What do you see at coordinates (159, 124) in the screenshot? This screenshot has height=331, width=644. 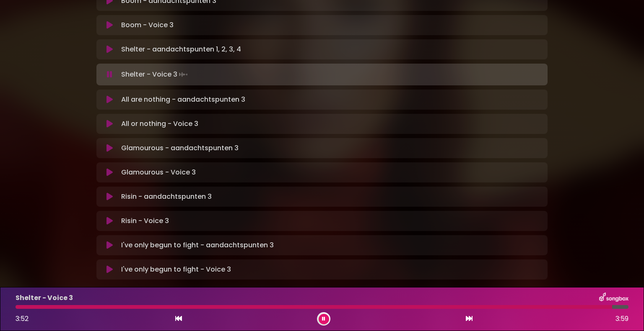 I see `p: All or nothing - Voice 3` at bounding box center [159, 124].